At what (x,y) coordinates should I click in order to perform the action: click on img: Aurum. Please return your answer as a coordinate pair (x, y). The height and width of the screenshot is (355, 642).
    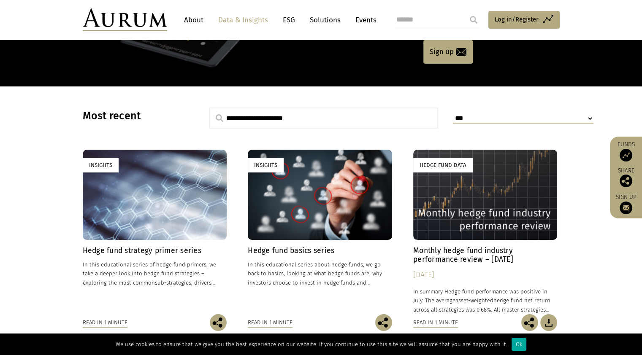
    Looking at the image, I should click on (125, 20).